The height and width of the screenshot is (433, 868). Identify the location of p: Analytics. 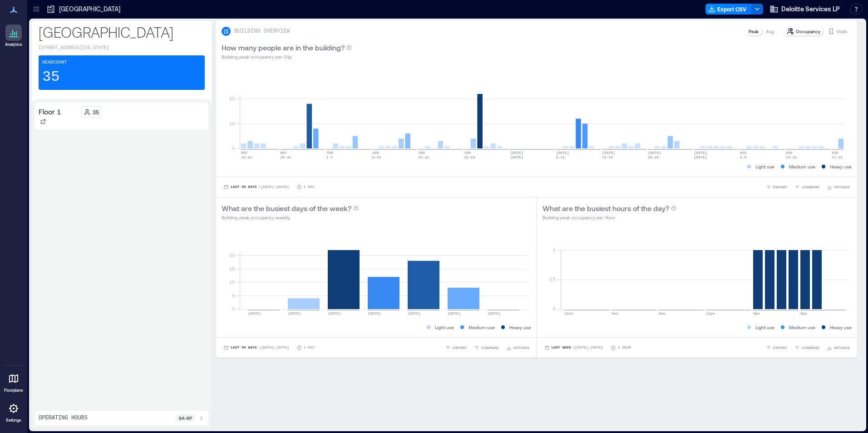
(14, 44).